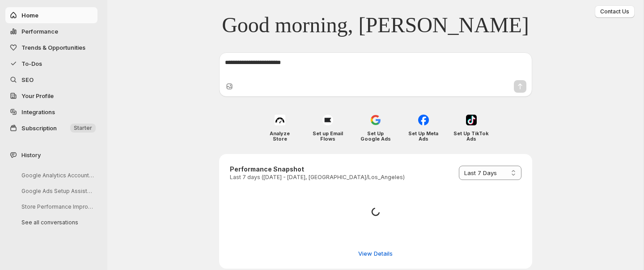 The height and width of the screenshot is (270, 644). Describe the element at coordinates (423, 136) in the screenshot. I see `h4: Set Up Meta Ads` at that location.